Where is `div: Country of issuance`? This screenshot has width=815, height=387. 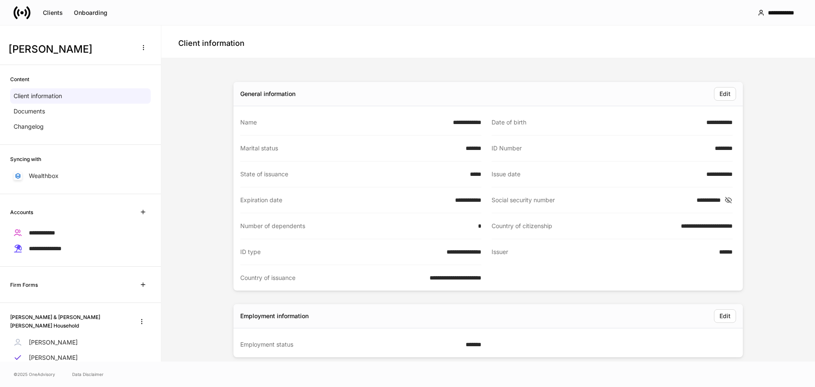
div: Country of issuance is located at coordinates (332, 278).